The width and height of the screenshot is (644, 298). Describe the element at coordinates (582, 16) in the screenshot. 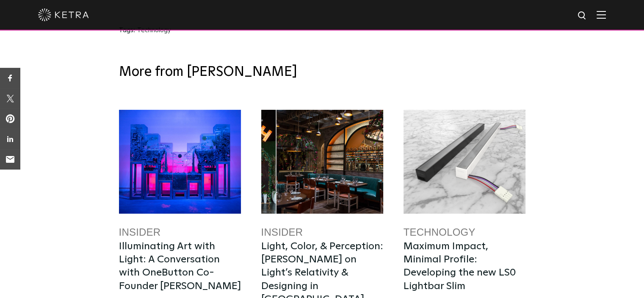

I see `img: search icon` at that location.